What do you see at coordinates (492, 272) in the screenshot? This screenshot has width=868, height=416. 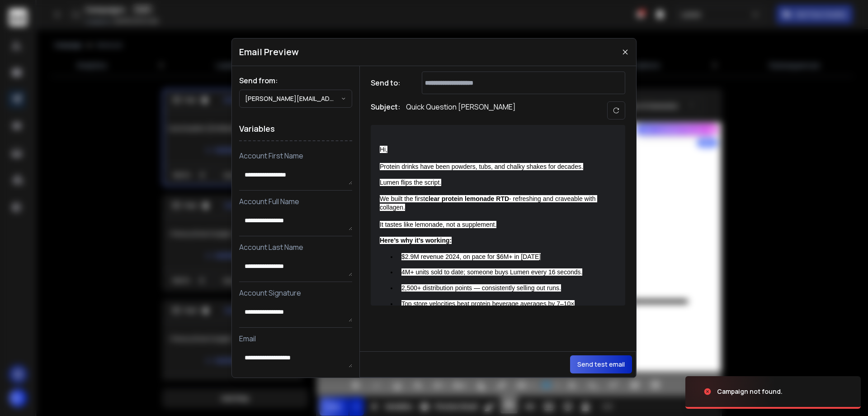 I see `span: 4M+ units sold to date; someone buys Lumen every 16 seconds.` at bounding box center [492, 272].